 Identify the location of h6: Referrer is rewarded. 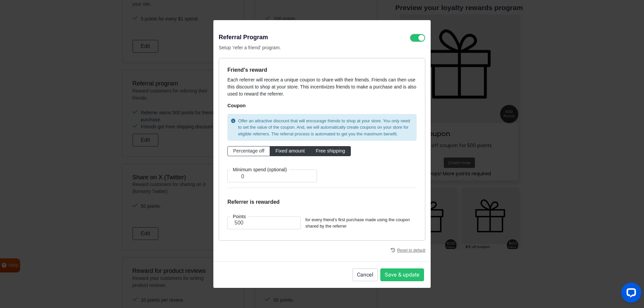
(322, 202).